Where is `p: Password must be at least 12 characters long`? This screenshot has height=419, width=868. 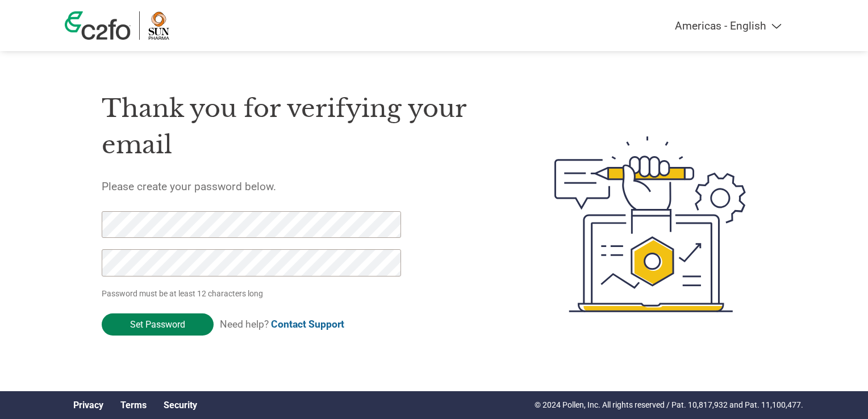 p: Password must be at least 12 characters long is located at coordinates (254, 294).